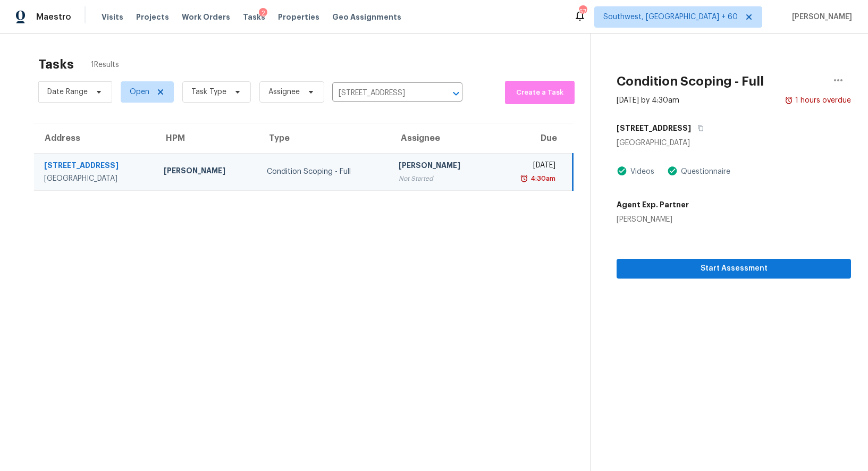 This screenshot has width=868, height=471. I want to click on h5: Agent Exp. Partner, so click(653, 205).